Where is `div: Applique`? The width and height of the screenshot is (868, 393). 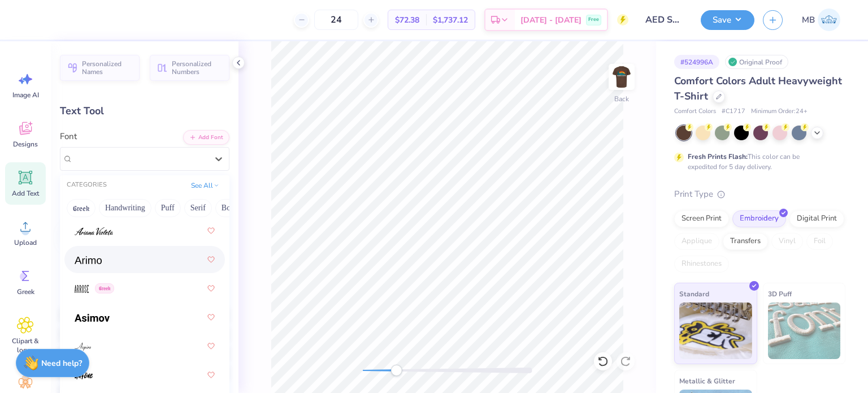
div: Applique is located at coordinates (697, 242).